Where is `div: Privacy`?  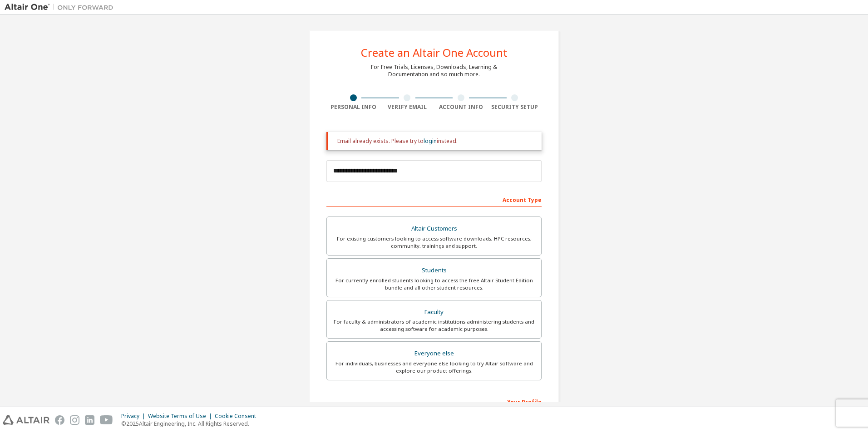 div: Privacy is located at coordinates (134, 416).